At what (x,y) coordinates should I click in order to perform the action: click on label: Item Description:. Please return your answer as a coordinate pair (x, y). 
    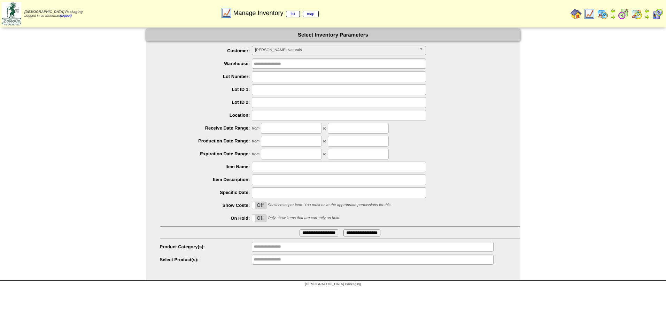
    Looking at the image, I should click on (206, 179).